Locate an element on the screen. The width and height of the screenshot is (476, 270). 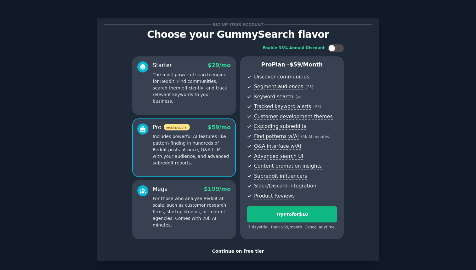
p: Includes powerful AI features like pattern-finding in hundreds of Reddit posts at once, Q&A LLM w... is located at coordinates (192, 150).